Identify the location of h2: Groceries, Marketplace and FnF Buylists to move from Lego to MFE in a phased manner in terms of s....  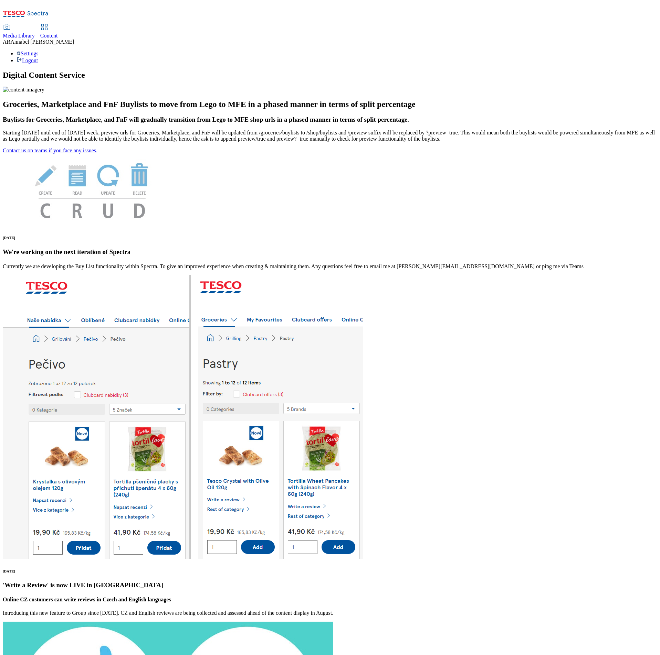
(330, 104).